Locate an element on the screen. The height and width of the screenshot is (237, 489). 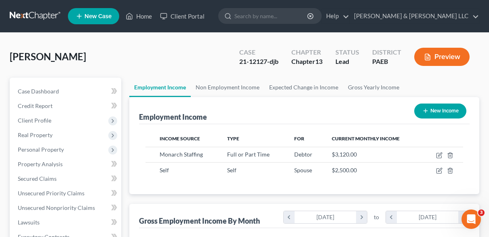
button: New Income is located at coordinates (440, 111).